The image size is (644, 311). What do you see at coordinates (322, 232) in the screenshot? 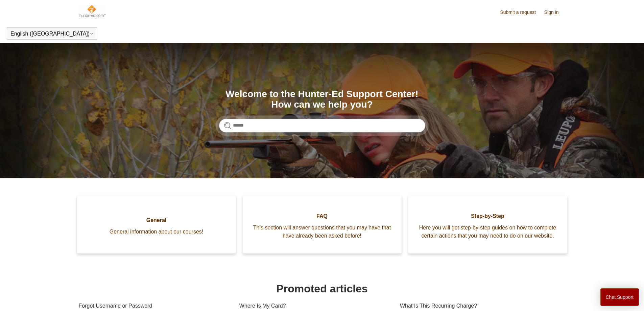
I see `span: This section will answer questions that you may have that have already been asked before!` at bounding box center [322, 232].